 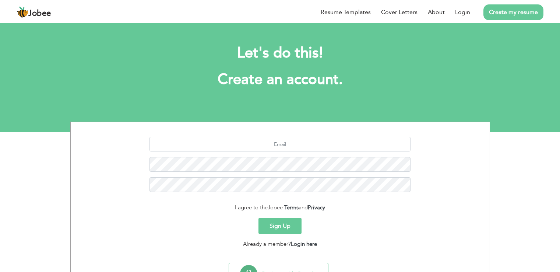 What do you see at coordinates (280, 80) in the screenshot?
I see `h1: Create an account.` at bounding box center [280, 80].